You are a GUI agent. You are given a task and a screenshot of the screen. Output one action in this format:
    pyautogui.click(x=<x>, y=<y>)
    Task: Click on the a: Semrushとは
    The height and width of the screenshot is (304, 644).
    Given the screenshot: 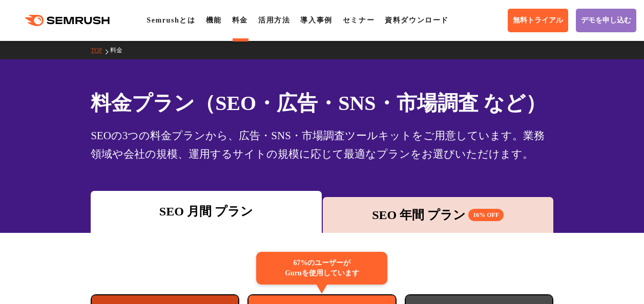 What is the action you would take?
    pyautogui.click(x=171, y=20)
    